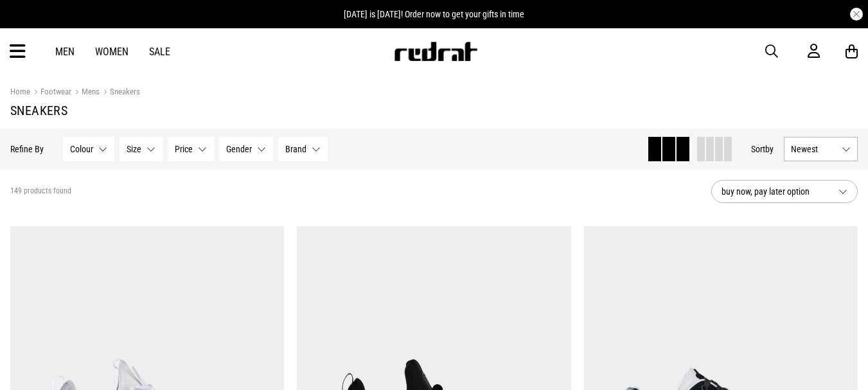 This screenshot has height=390, width=868. I want to click on span: Price, so click(184, 149).